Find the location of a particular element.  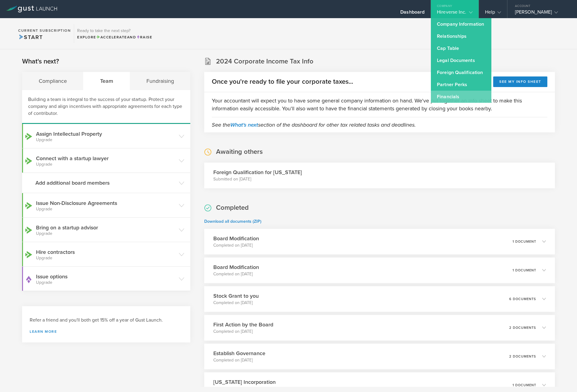

h3: Refer a friend and you'll both get 15% off a year of Gust Launch. is located at coordinates (106, 320).